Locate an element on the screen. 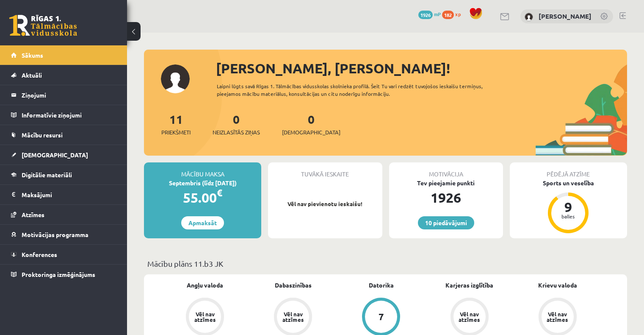  a: Rīgas 1. Tālmācības vidusskola is located at coordinates (43, 26).